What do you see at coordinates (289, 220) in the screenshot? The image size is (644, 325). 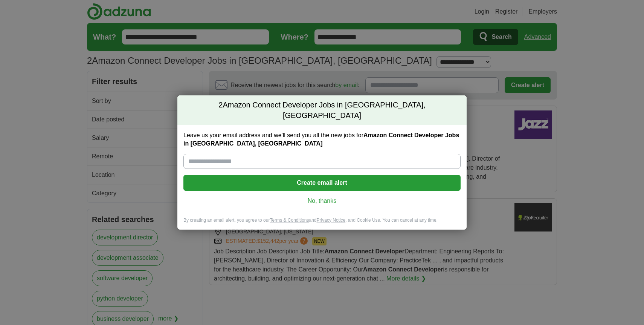 I see `a: Terms & Conditions` at bounding box center [289, 220].